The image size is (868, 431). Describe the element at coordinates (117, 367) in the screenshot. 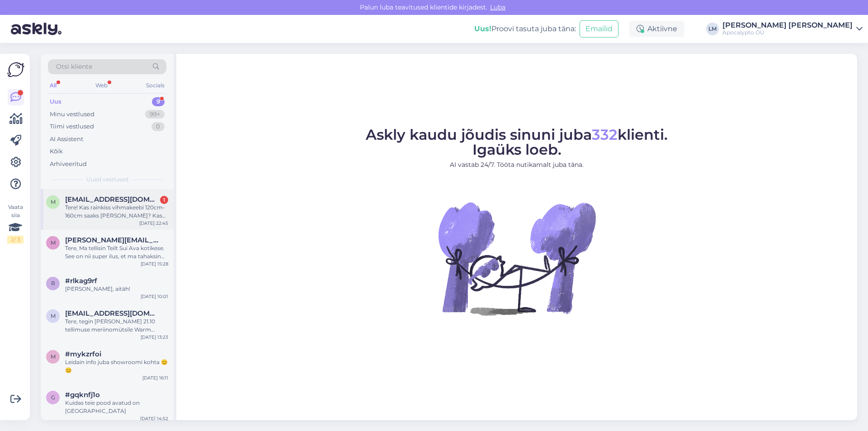

I see `div: Leidain info juba showroomi kohta 😊😊` at that location.